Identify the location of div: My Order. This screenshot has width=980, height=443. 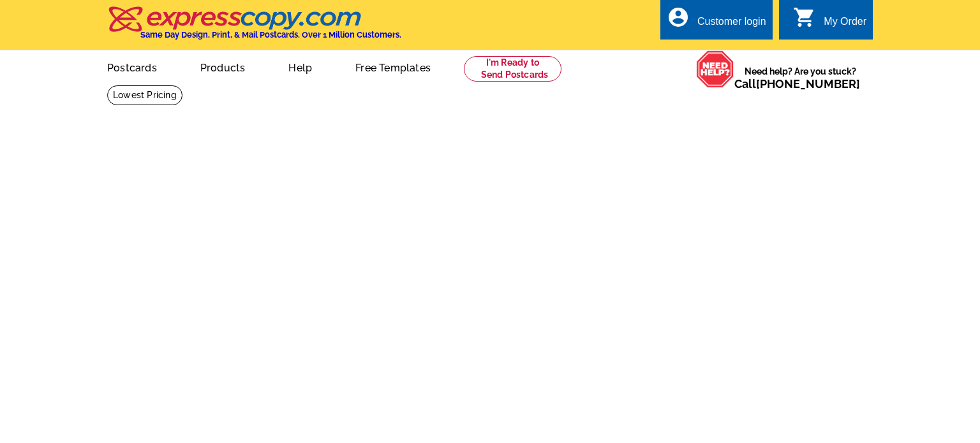
(845, 25).